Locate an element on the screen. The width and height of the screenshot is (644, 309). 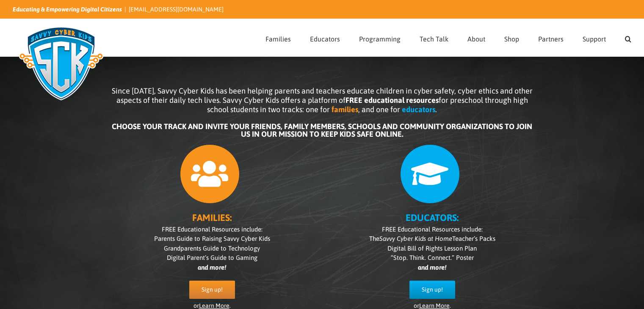
span: Digital Parent’s Guide to Gaming is located at coordinates (212, 257).